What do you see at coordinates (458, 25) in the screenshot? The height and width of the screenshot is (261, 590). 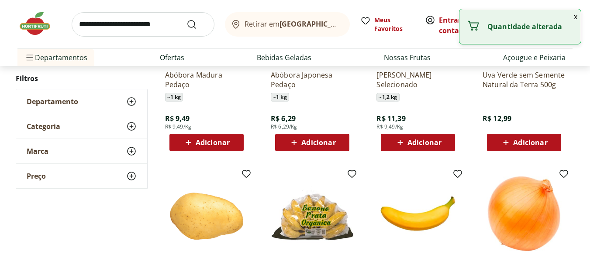 I see `span: ou` at bounding box center [458, 25].